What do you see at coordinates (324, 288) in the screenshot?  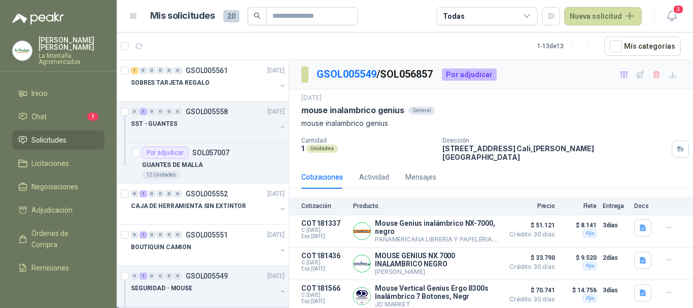 I see `p: COT181566` at bounding box center [324, 288].